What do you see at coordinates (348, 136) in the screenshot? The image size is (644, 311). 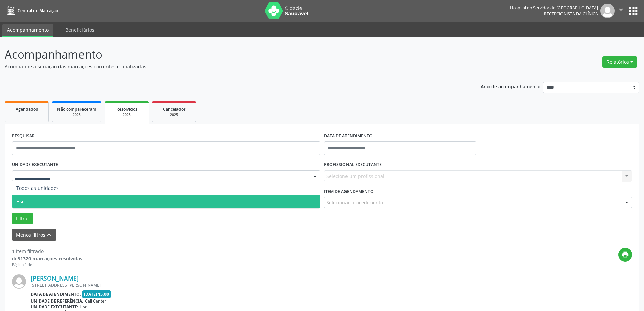 I see `label: DATA DE ATENDIMENTO` at bounding box center [348, 136].